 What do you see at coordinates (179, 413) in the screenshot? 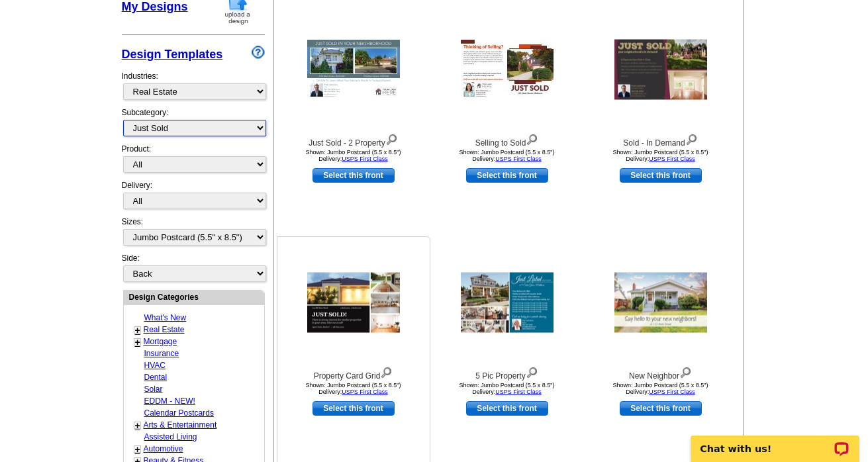
I see `a: Calendar Postcards` at bounding box center [179, 413].